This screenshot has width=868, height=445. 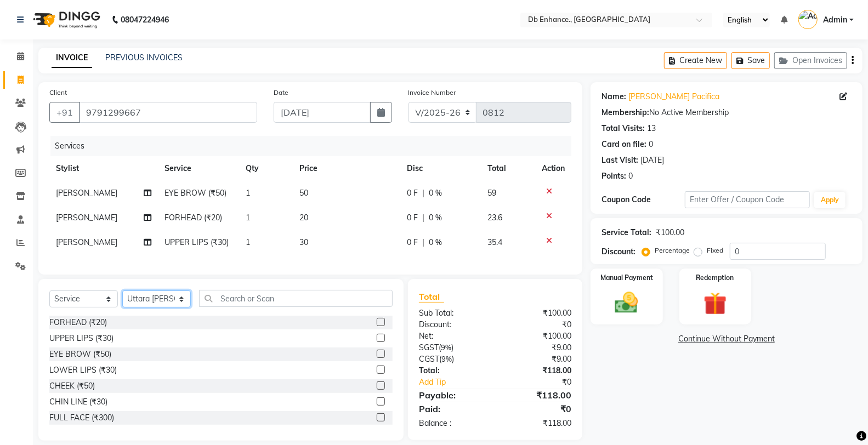 I want to click on button: Apply, so click(x=830, y=200).